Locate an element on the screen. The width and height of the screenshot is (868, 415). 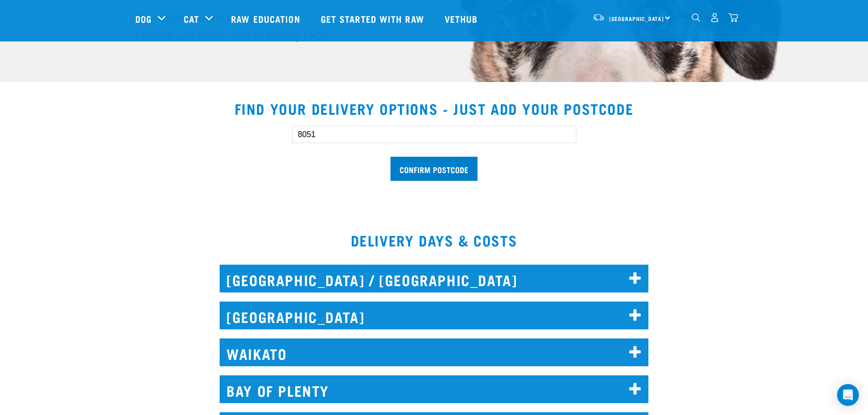
h2: BAY OF PLENTY is located at coordinates (434, 389).